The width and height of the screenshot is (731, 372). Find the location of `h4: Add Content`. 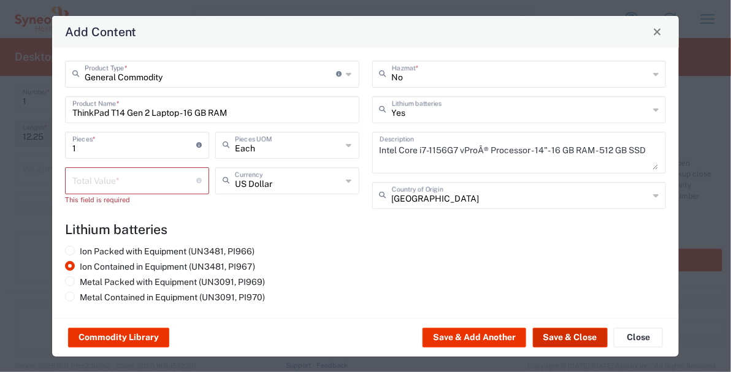

h4: Add Content is located at coordinates (101, 31).